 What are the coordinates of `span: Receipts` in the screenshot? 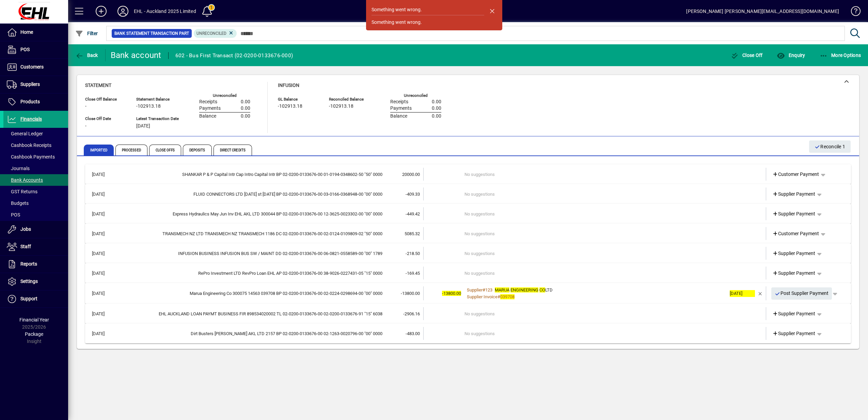 It's located at (208, 102).